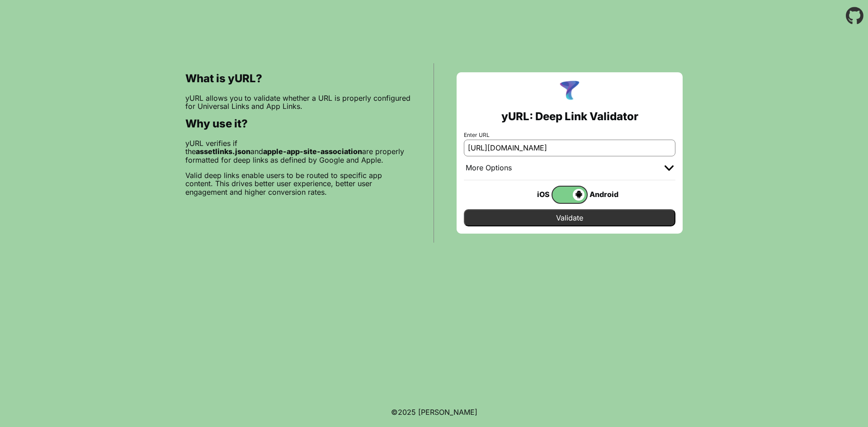 Image resolution: width=868 pixels, height=427 pixels. What do you see at coordinates (533, 194) in the screenshot?
I see `div: iOS` at bounding box center [533, 194].